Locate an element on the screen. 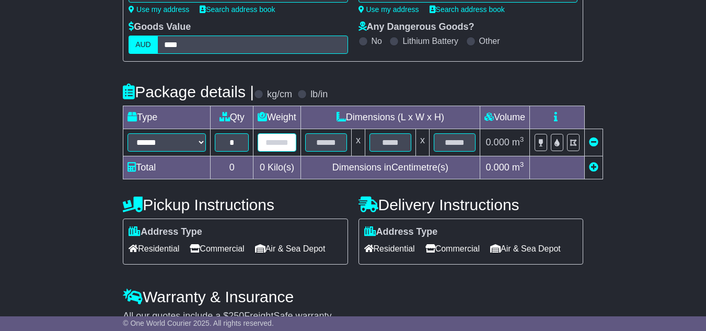 Image resolution: width=706 pixels, height=331 pixels. a: Remove this item is located at coordinates (593, 142).